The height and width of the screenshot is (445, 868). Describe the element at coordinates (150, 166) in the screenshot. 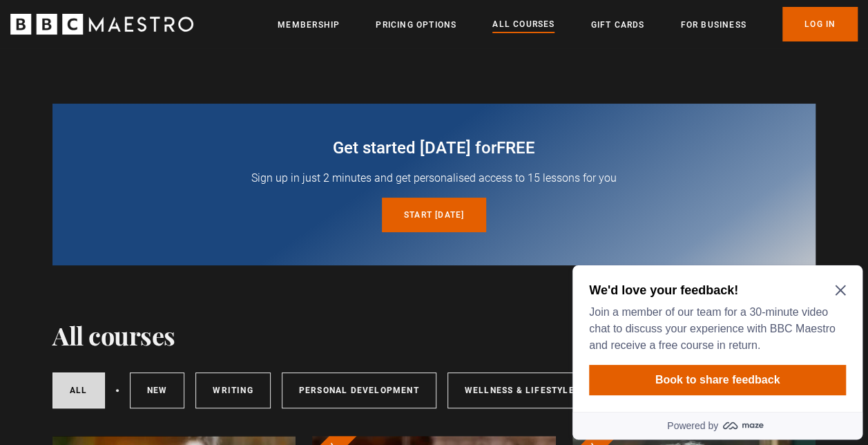

I see `a: Powered by maze` at that location.